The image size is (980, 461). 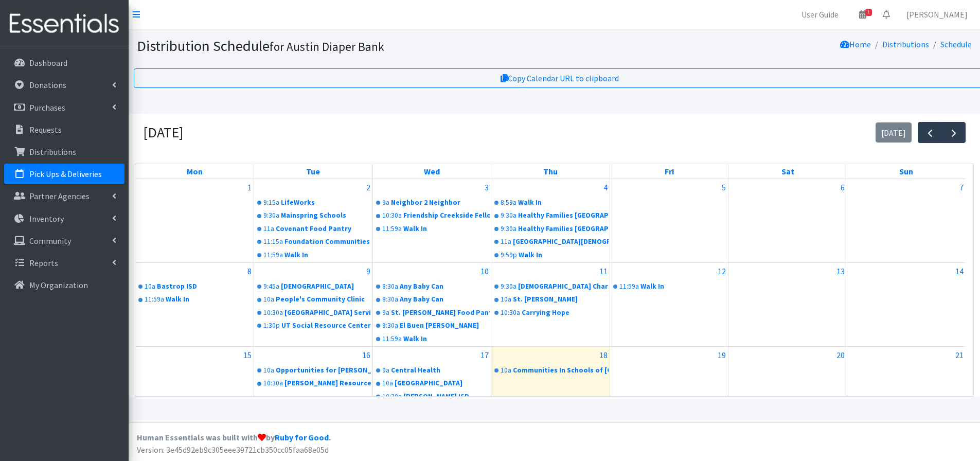 What do you see at coordinates (369, 187) in the screenshot?
I see `a: September 2, 2025` at bounding box center [369, 187].